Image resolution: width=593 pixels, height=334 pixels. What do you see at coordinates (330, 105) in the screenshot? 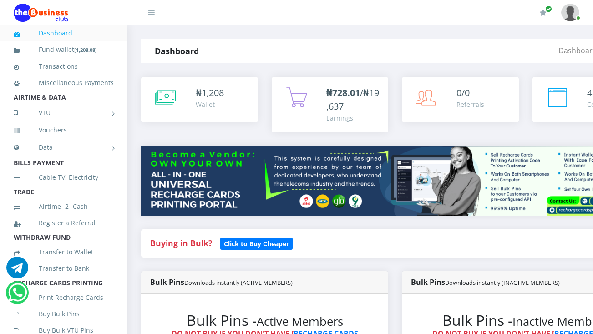
I see `a: ₦728.01/₦19,637 Earnings` at bounding box center [330, 105].